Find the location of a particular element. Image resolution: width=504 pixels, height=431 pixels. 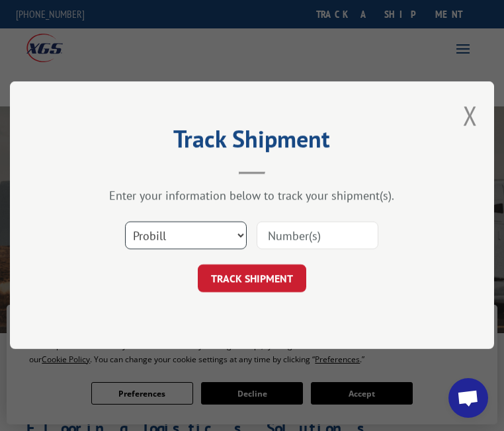

input: Number(s) is located at coordinates (317, 235).